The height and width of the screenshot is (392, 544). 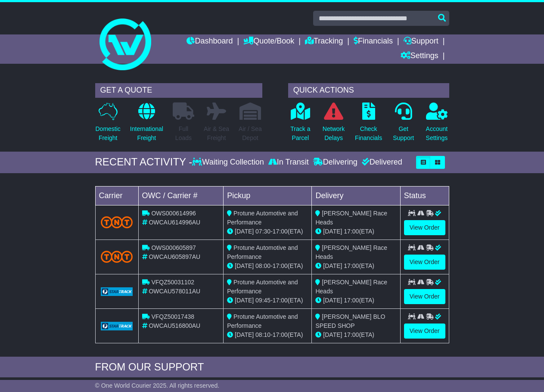 What do you see at coordinates (272, 367) in the screenshot?
I see `div: FROM OUR SUPPORT` at bounding box center [272, 367].